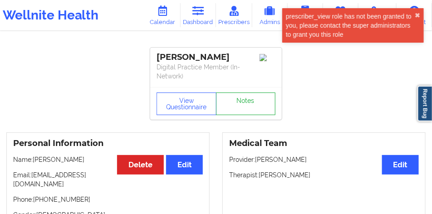 This screenshot has height=214, width=432. I want to click on a: Admins, so click(270, 15).